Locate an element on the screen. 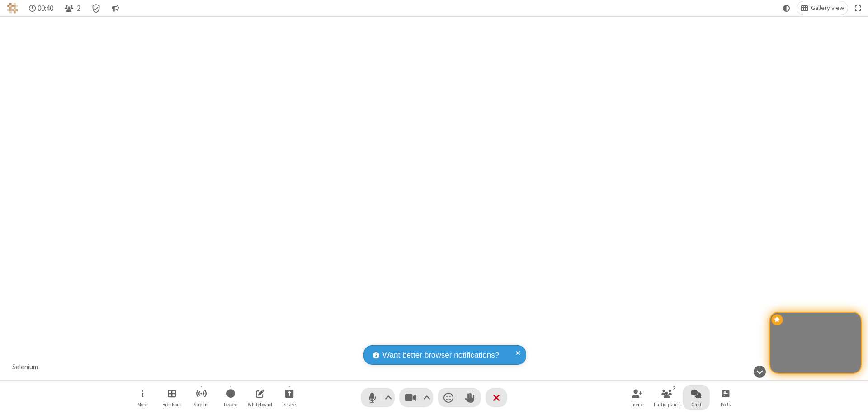  button: Fullscreen is located at coordinates (858, 8).